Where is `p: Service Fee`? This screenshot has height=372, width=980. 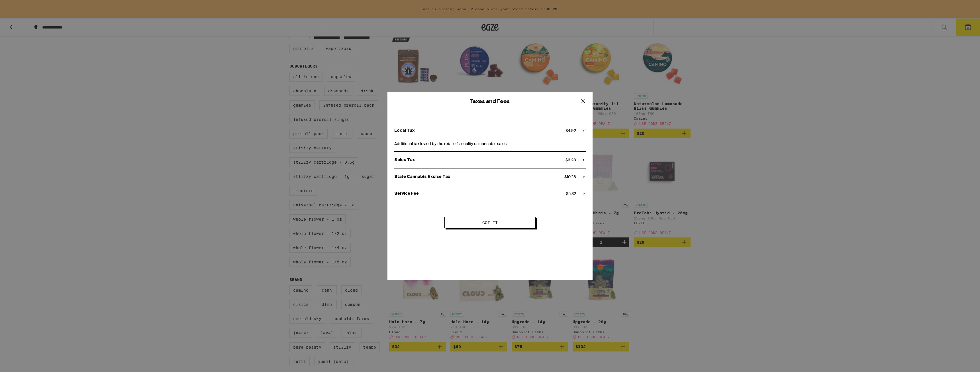 p: Service Fee is located at coordinates (480, 194).